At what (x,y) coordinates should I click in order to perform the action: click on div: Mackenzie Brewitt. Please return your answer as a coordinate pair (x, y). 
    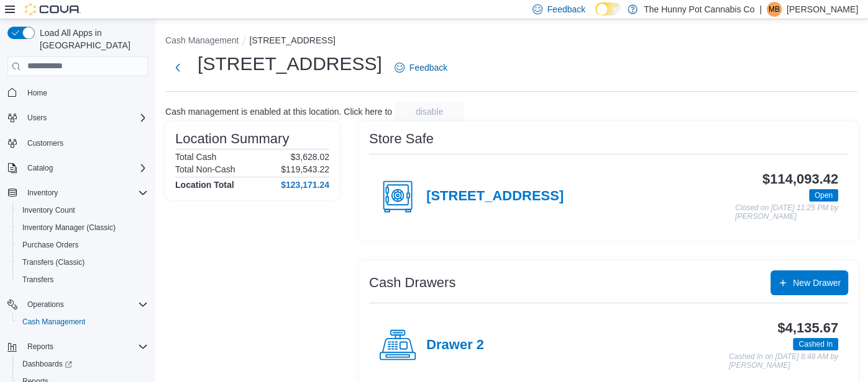
    Looking at the image, I should click on (774, 9).